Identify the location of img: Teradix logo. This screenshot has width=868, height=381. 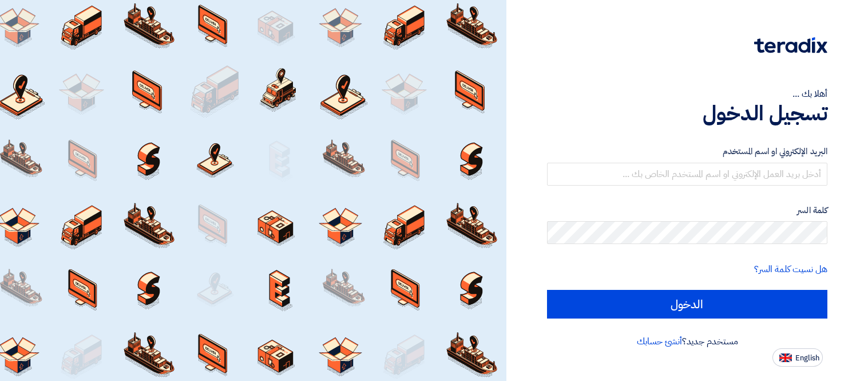
(791, 45).